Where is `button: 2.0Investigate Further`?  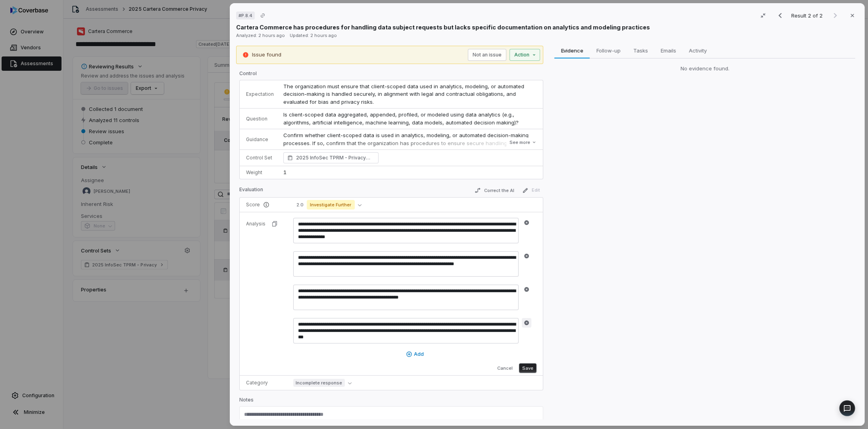 button: 2.0Investigate Further is located at coordinates (329, 205).